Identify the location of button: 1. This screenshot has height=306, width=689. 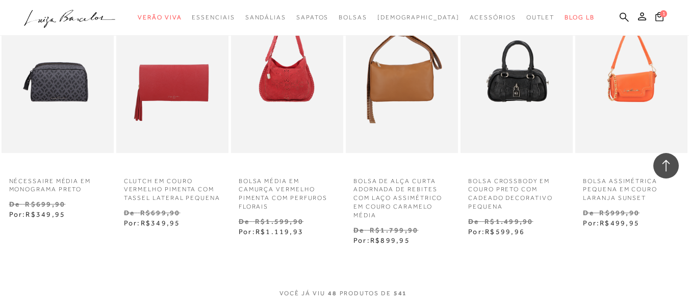
(659, 18).